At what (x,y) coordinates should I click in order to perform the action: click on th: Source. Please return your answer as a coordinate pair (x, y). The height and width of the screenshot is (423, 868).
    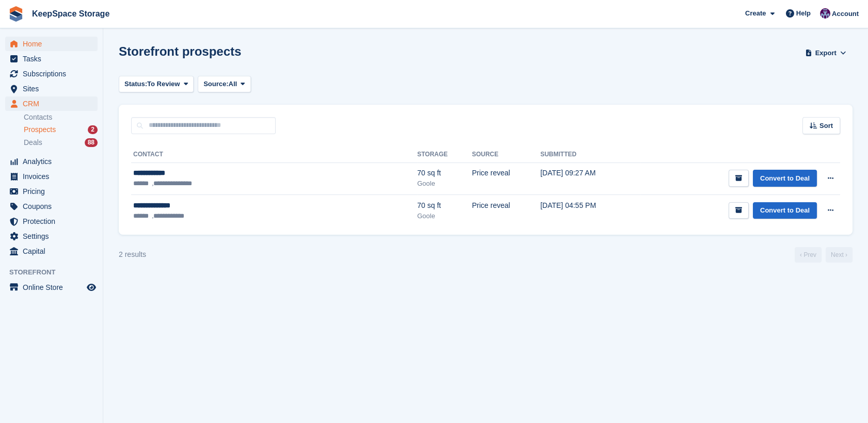
    Looking at the image, I should click on (506, 155).